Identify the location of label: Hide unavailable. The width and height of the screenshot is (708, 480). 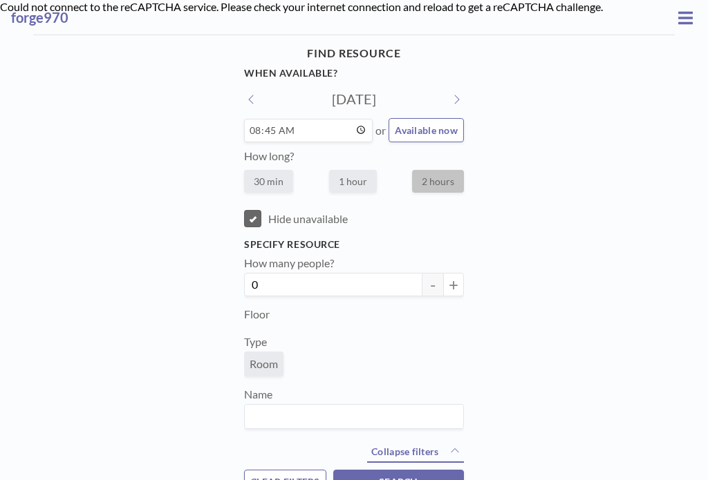
(308, 219).